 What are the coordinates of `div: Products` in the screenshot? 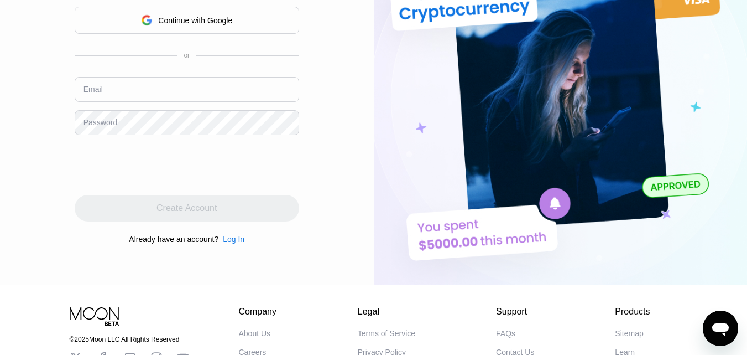 It's located at (632, 311).